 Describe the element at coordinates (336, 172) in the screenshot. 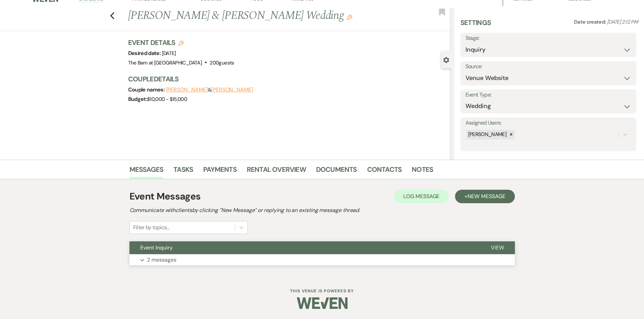

I see `a: Documents` at that location.